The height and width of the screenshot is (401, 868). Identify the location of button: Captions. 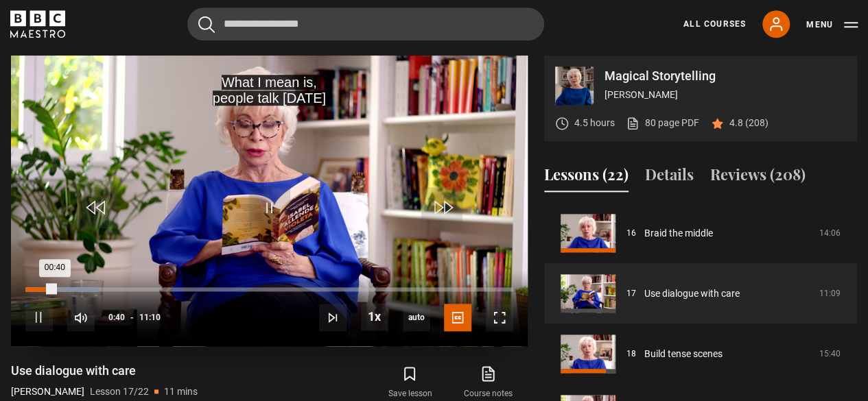
(458, 318).